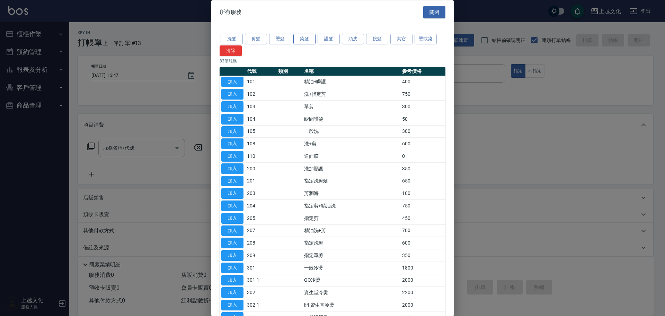  I want to click on td: 指定單剪, so click(352, 255).